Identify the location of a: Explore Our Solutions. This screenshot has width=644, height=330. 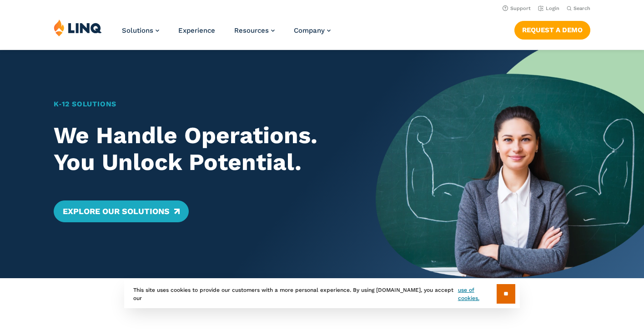
(121, 211).